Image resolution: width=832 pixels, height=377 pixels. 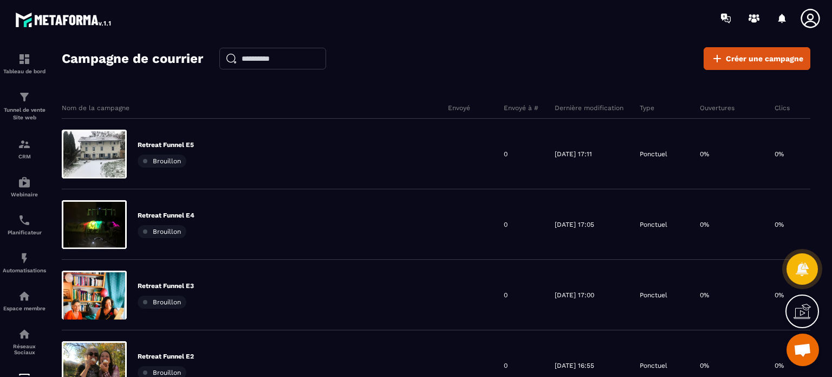 I want to click on img: social-network, so click(x=24, y=334).